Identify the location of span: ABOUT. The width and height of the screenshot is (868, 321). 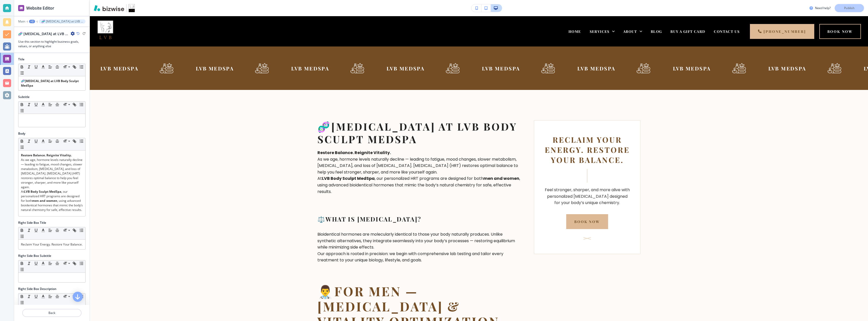
(630, 31).